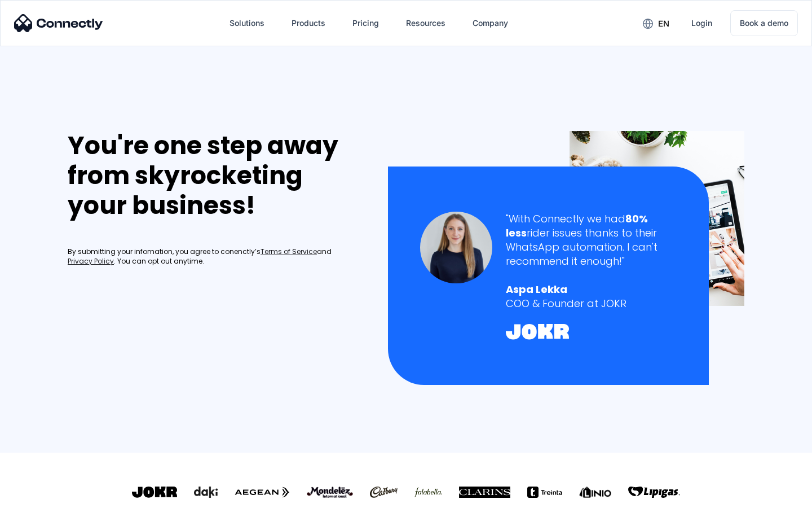 The width and height of the screenshot is (812, 508). Describe the element at coordinates (664, 24) in the screenshot. I see `div: en` at that location.